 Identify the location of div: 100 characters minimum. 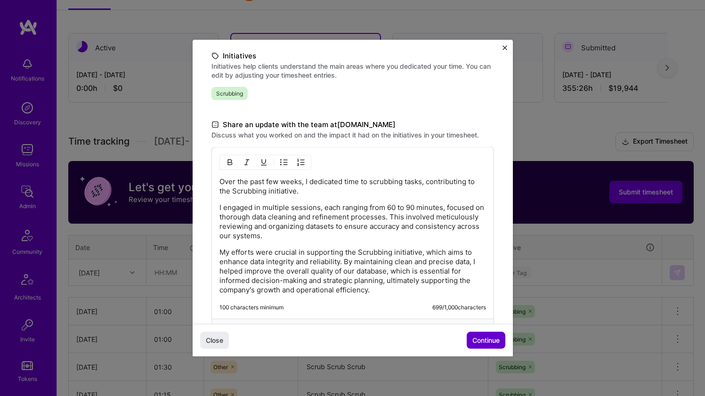
(252, 307).